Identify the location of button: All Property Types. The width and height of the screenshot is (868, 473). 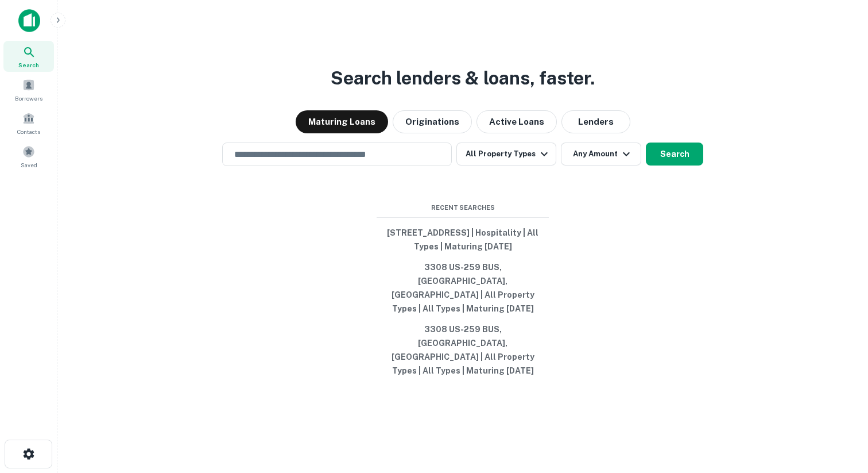
(506, 154).